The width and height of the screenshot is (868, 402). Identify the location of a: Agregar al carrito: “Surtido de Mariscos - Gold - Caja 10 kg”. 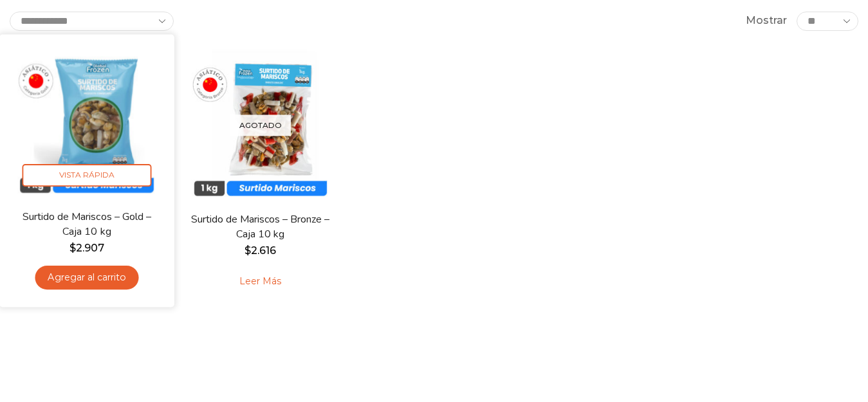
(86, 277).